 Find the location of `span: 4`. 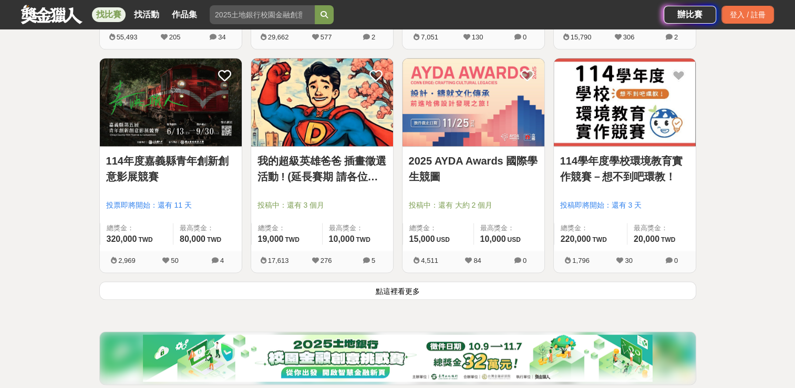

span: 4 is located at coordinates (222, 260).